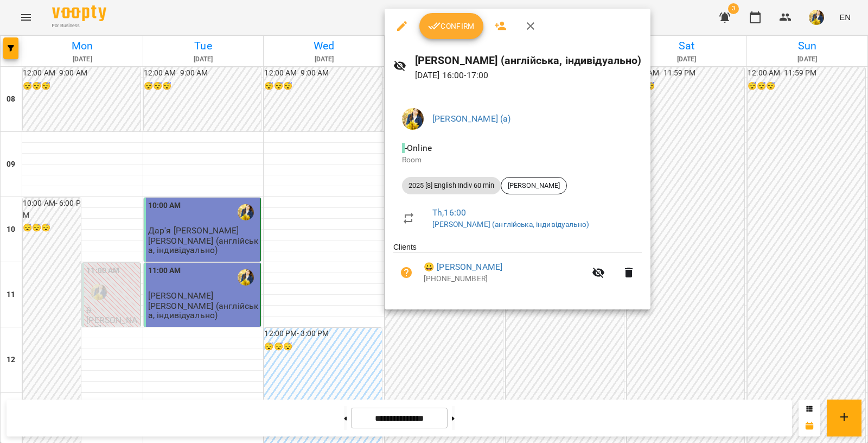 The width and height of the screenshot is (868, 443). What do you see at coordinates (413, 119) in the screenshot?
I see `img: edf558cdab4eea865065d2180bd167c9.jpg` at bounding box center [413, 119].